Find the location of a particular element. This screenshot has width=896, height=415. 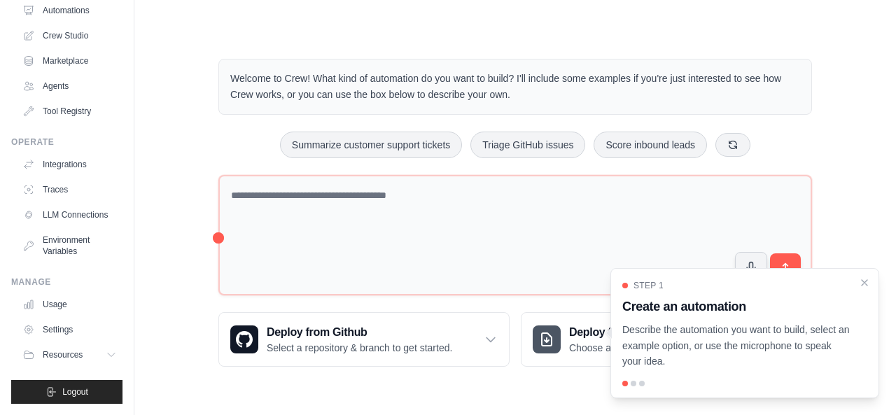

a: Crew Studio is located at coordinates (69, 36).